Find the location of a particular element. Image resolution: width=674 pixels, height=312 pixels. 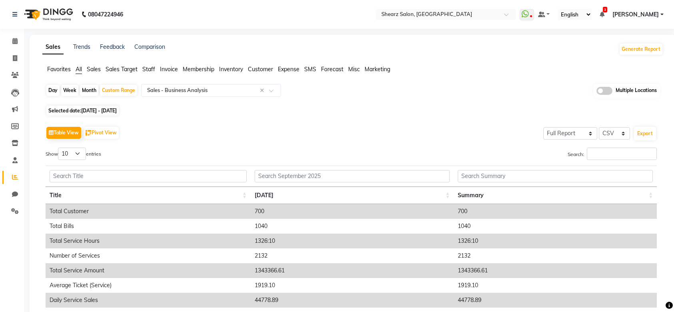

span: Favorites is located at coordinates (59, 69).